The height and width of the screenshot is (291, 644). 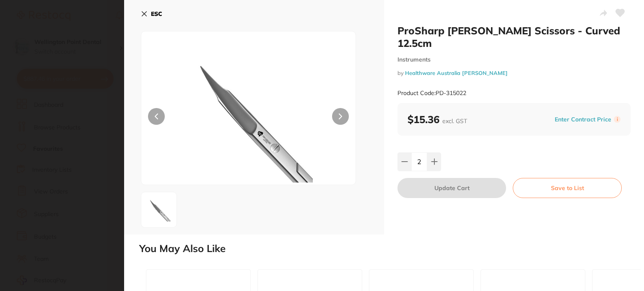 What do you see at coordinates (583, 119) in the screenshot?
I see `button: Enter Contract Price` at bounding box center [583, 119].